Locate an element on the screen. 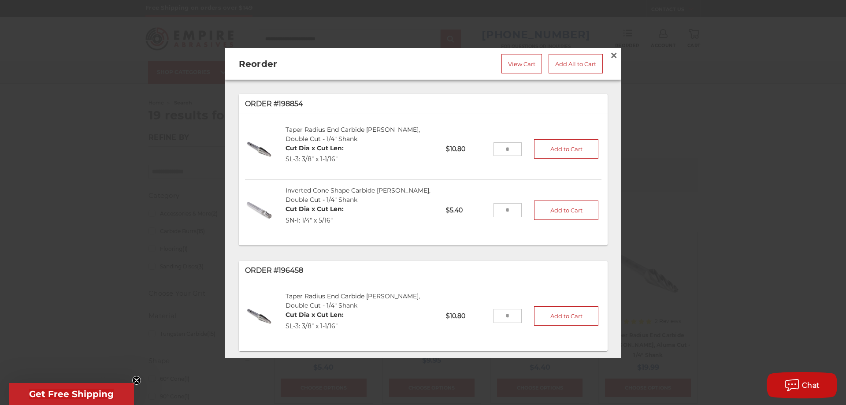  a: Add All to Cart is located at coordinates (576, 63).